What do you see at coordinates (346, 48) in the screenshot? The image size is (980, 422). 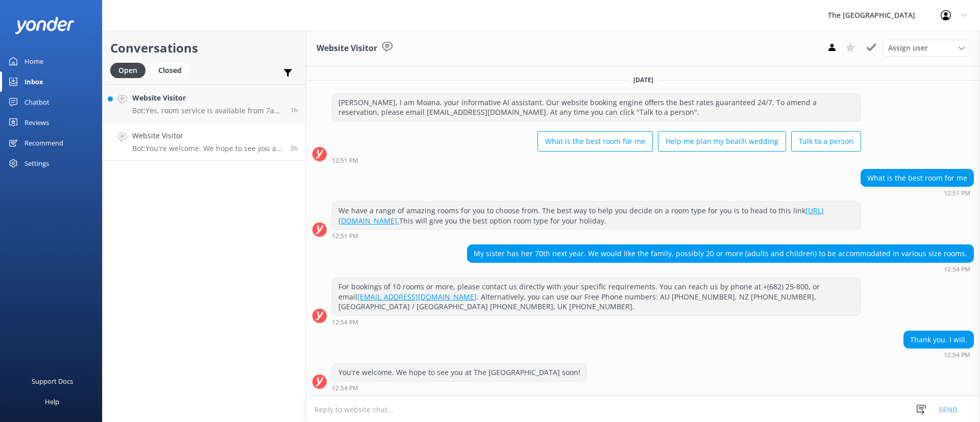 I see `h3: Website Visitor` at bounding box center [346, 48].